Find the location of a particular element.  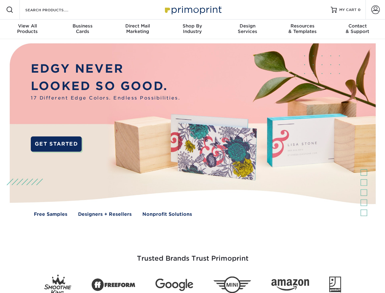

a: Resources& Templates is located at coordinates (303, 29).